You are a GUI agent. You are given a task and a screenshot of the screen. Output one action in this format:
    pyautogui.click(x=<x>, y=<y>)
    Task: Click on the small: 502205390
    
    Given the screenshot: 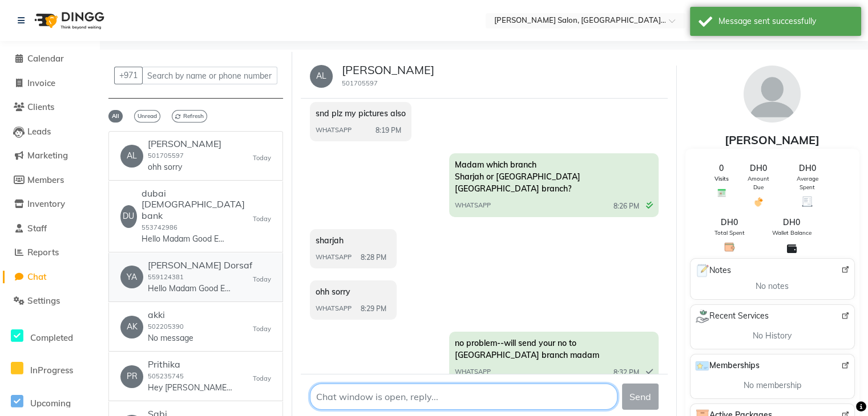 What is the action you would take?
    pyautogui.click(x=166, y=327)
    